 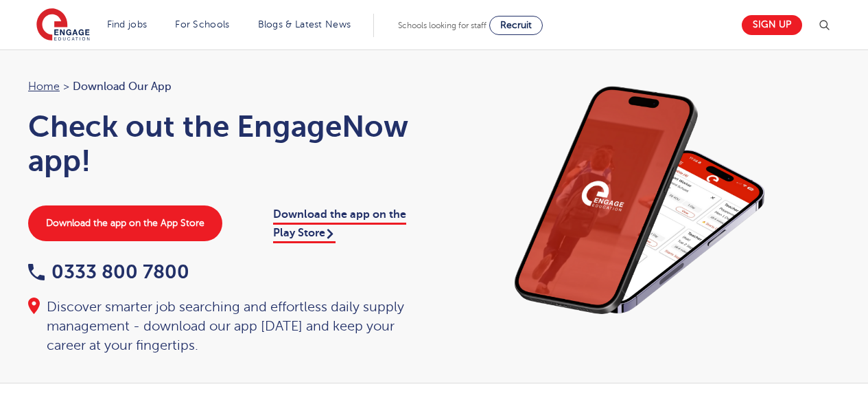 What do you see at coordinates (44, 86) in the screenshot?
I see `a: Home` at bounding box center [44, 86].